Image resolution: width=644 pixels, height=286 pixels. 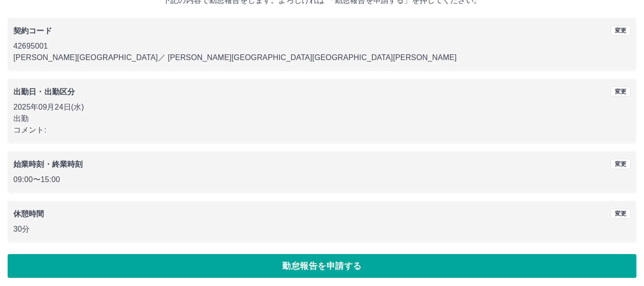 What do you see at coordinates (321, 46) in the screenshot?
I see `p: 42695001` at bounding box center [321, 46].